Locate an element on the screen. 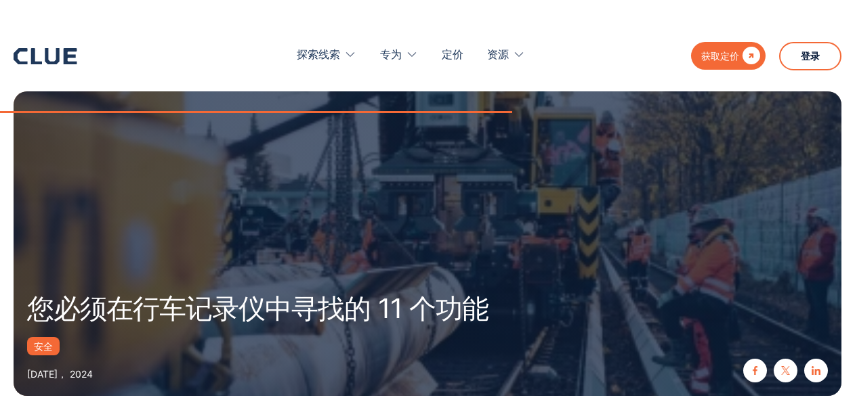  img: Facebook 图标 is located at coordinates (755, 371).